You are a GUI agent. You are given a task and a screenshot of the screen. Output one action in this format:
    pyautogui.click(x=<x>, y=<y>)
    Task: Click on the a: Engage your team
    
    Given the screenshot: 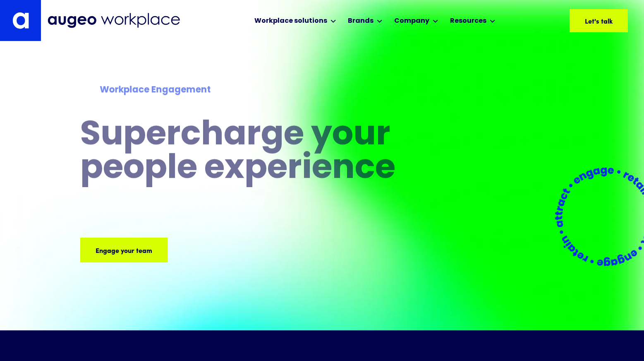 What is the action you would take?
    pyautogui.click(x=124, y=250)
    